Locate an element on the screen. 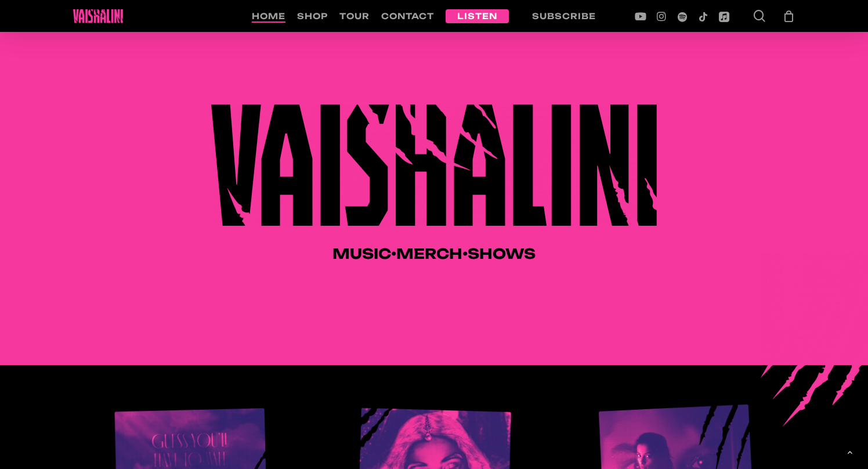  a: contact is located at coordinates (407, 17).